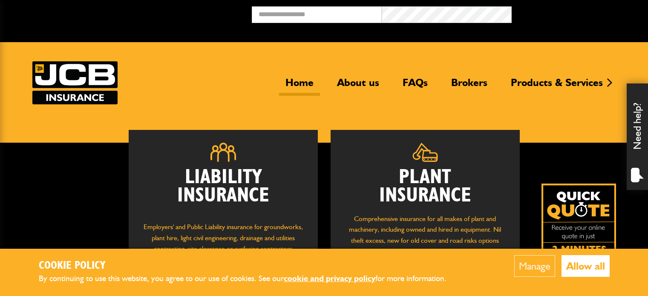  I want to click on a: Products & Services, so click(557, 86).